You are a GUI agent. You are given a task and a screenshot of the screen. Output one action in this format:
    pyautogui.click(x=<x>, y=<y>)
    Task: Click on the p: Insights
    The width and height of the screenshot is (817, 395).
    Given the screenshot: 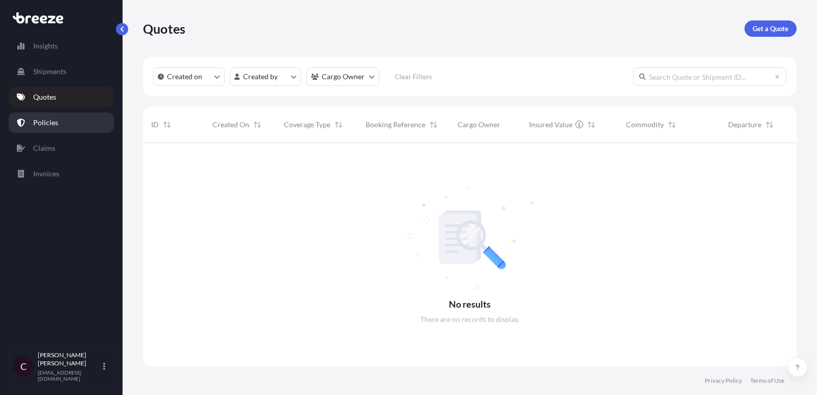 What is the action you would take?
    pyautogui.click(x=45, y=46)
    